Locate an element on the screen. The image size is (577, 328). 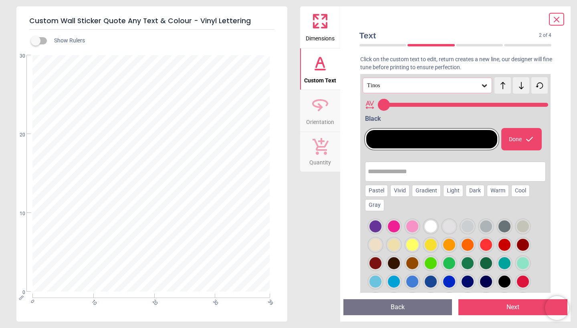
div: yellow is located at coordinates (412, 245).